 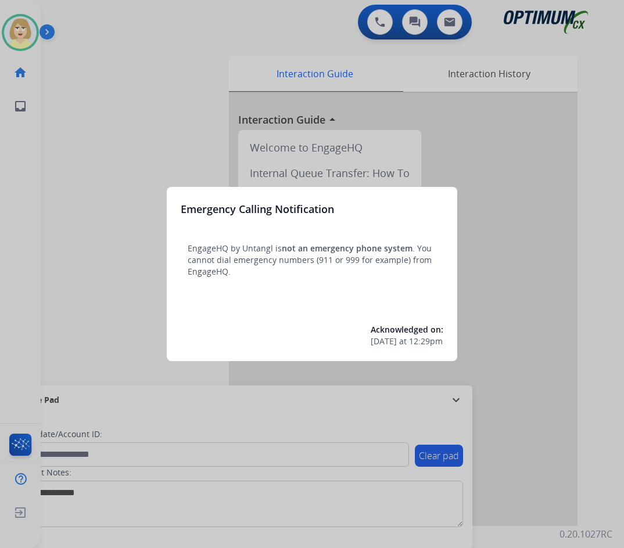 What do you see at coordinates (407, 329) in the screenshot?
I see `span: Acknowledged on:` at bounding box center [407, 329].